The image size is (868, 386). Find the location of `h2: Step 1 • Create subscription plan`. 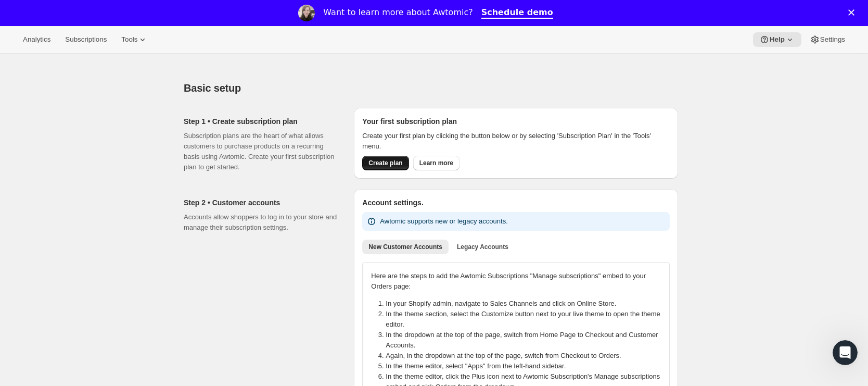

h2: Step 1 • Create subscription plan is located at coordinates (260, 121).